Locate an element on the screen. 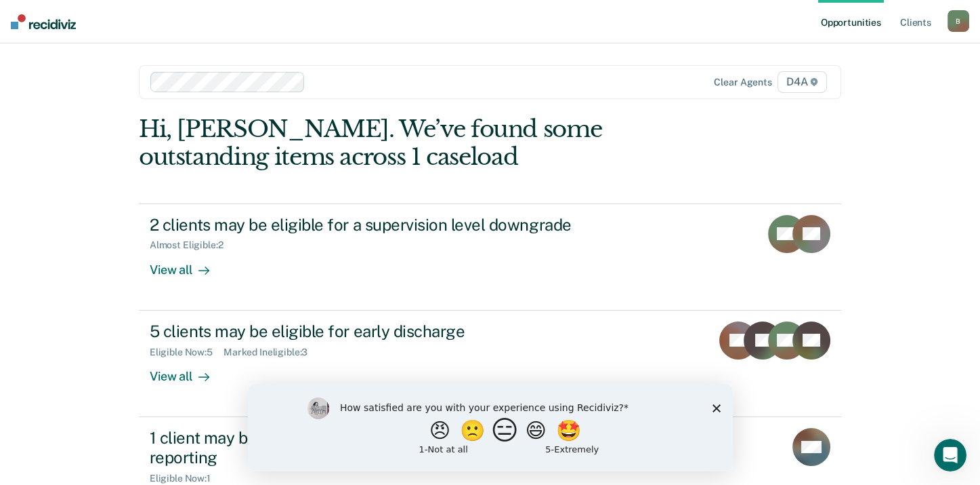  button: 2 is located at coordinates (225, 46).